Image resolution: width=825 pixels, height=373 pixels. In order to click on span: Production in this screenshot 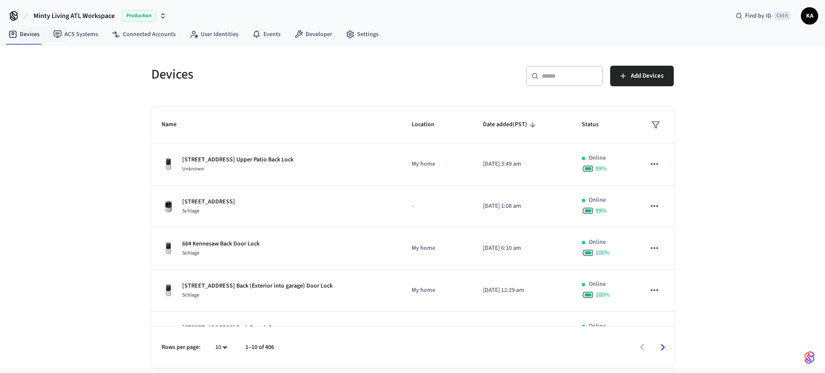, I will do `click(139, 16)`.